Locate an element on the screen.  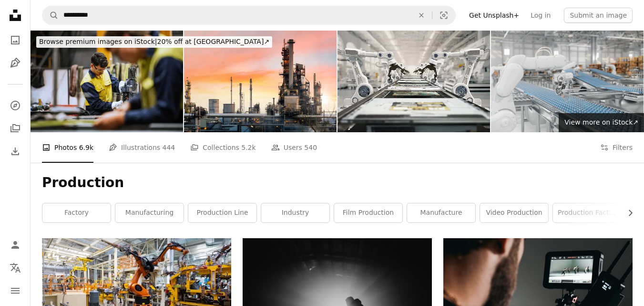
a: View more on iStock↗ is located at coordinates (601, 123).